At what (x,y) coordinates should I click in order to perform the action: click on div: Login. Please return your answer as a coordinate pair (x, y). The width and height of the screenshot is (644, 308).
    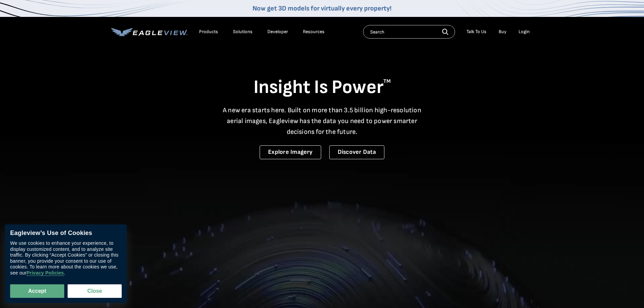
    Looking at the image, I should click on (524, 32).